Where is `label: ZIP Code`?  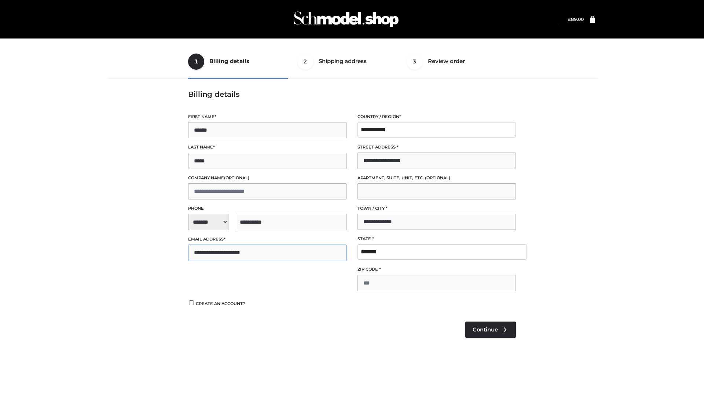 label: ZIP Code is located at coordinates (436, 269).